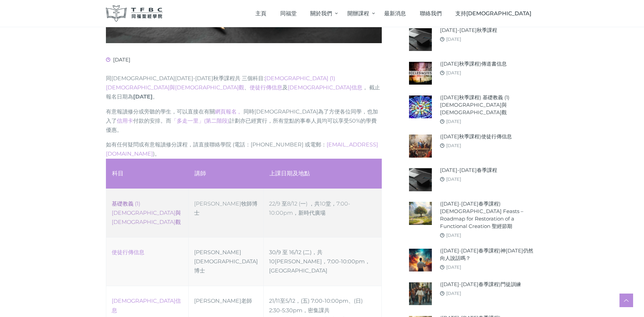  Describe the element at coordinates (420, 73) in the screenshot. I see `img: (2025年秋季課程)傳道書信息` at that location.